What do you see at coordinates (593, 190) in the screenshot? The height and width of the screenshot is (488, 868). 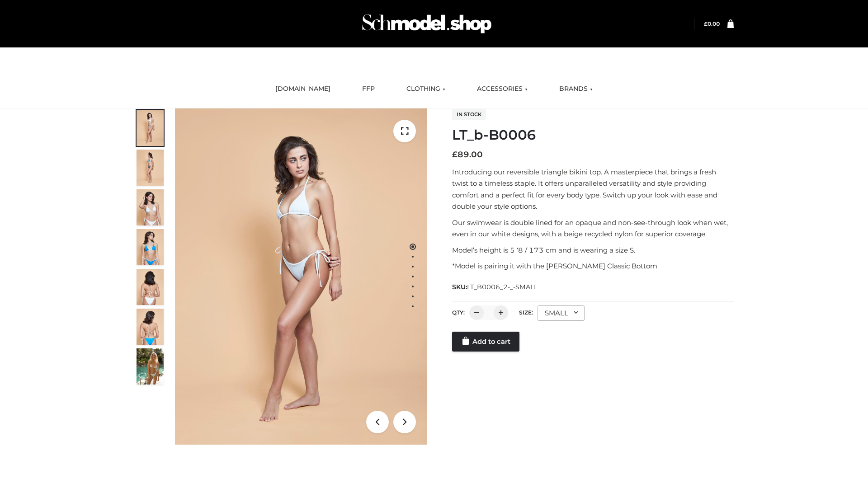 I see `p: Introducing our reversible triangle bikini top. A masterpiece that brings a fresh twist to a time...` at bounding box center [593, 190].